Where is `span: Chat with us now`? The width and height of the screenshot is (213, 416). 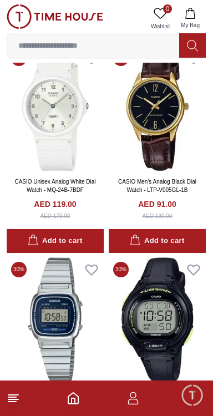 span: Chat with us now is located at coordinates (115, 321).